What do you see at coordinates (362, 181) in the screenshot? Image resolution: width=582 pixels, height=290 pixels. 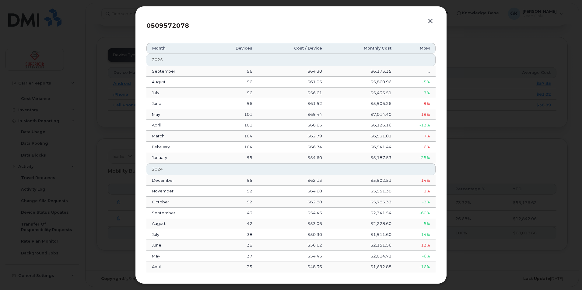 I see `td: $5,902.51` at bounding box center [362, 181].